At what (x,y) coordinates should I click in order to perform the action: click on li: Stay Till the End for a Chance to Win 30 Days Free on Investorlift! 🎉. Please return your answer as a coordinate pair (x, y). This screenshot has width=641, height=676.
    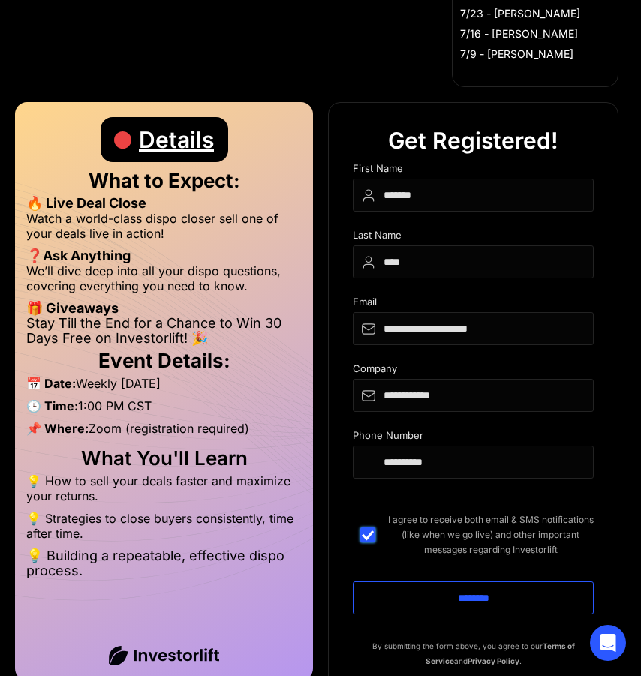
    Looking at the image, I should click on (164, 331).